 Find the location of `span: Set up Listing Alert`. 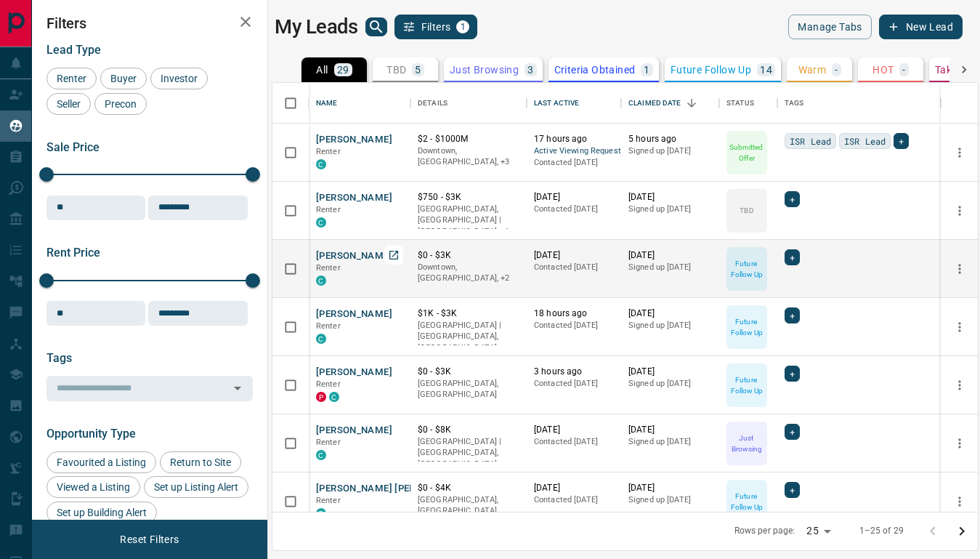

span: Set up Listing Alert is located at coordinates (196, 487).